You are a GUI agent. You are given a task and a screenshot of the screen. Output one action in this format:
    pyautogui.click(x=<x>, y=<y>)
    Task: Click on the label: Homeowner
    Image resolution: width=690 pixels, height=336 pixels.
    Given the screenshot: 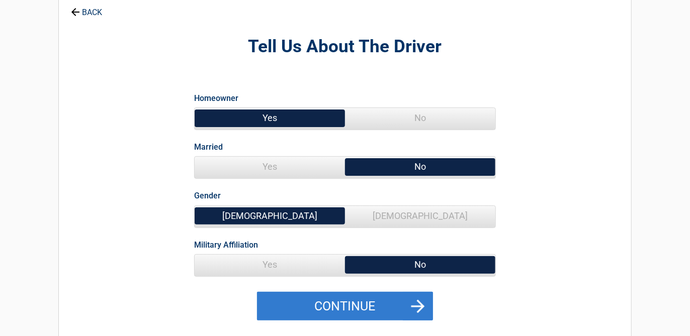 What is the action you would take?
    pyautogui.click(x=216, y=98)
    